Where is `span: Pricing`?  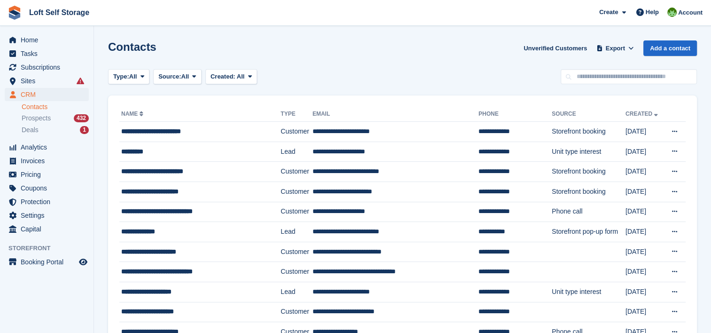
span: Pricing is located at coordinates (49, 174).